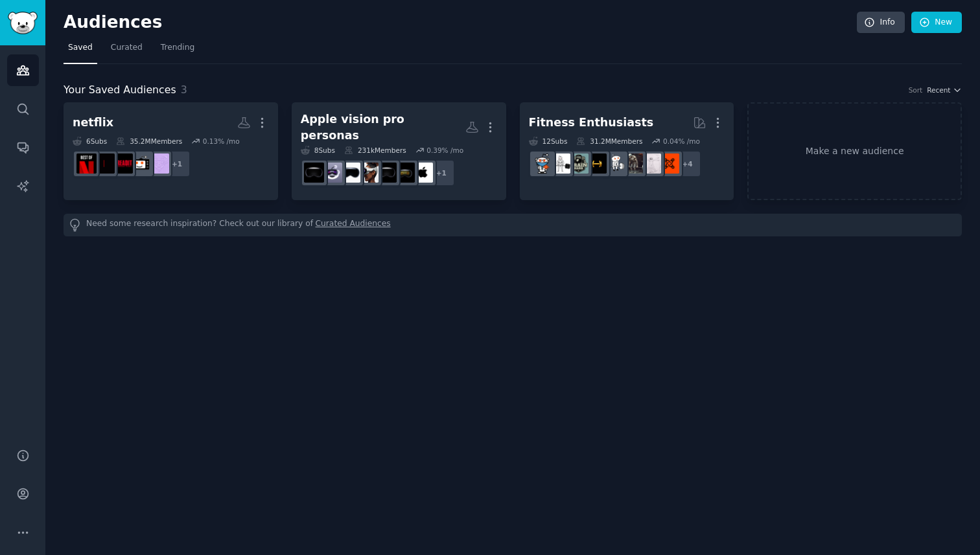  Describe the element at coordinates (350, 172) in the screenshot. I see `img: AppleVision` at that location.